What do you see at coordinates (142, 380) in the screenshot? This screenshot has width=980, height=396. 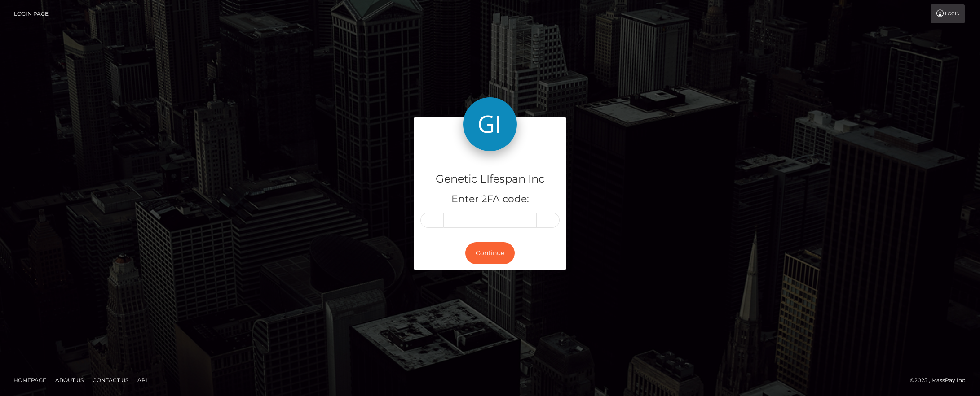 I see `a: API` at bounding box center [142, 380].